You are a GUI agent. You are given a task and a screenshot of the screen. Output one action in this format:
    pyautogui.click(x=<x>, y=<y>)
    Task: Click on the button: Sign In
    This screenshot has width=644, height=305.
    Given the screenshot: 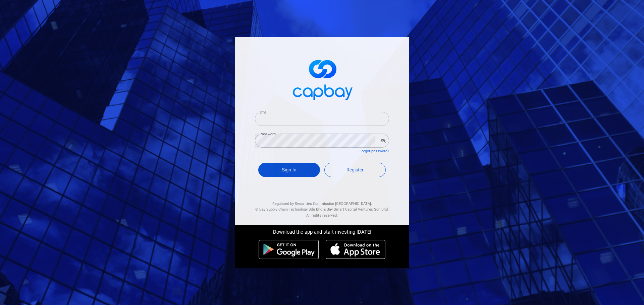 What is the action you would take?
    pyautogui.click(x=289, y=170)
    